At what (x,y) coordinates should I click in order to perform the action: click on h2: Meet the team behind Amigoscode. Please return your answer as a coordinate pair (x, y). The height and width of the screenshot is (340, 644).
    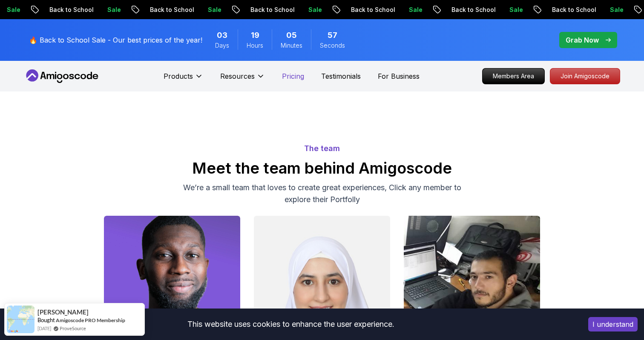
    Looking at the image, I should click on (322, 168).